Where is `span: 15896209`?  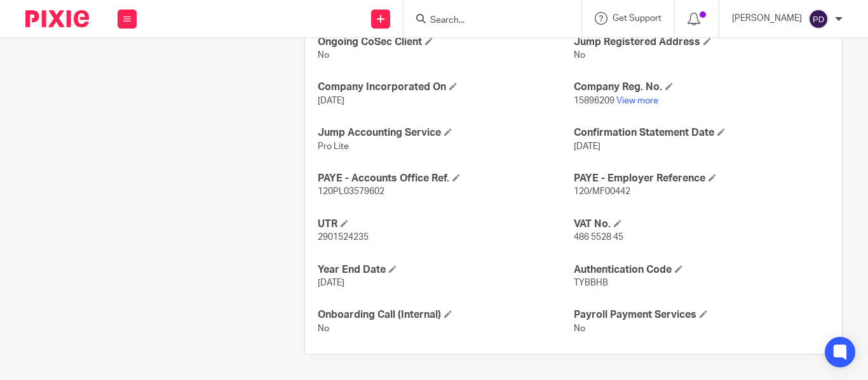 span: 15896209 is located at coordinates (594, 101).